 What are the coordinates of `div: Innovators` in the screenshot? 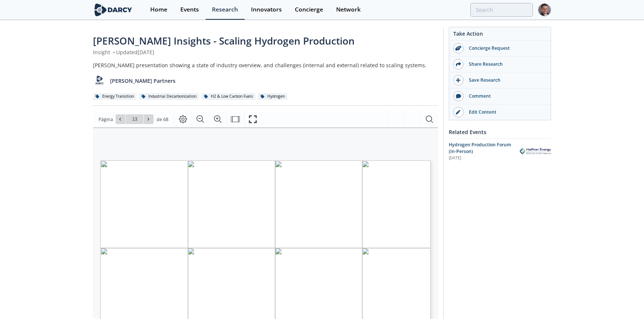 It's located at (266, 10).